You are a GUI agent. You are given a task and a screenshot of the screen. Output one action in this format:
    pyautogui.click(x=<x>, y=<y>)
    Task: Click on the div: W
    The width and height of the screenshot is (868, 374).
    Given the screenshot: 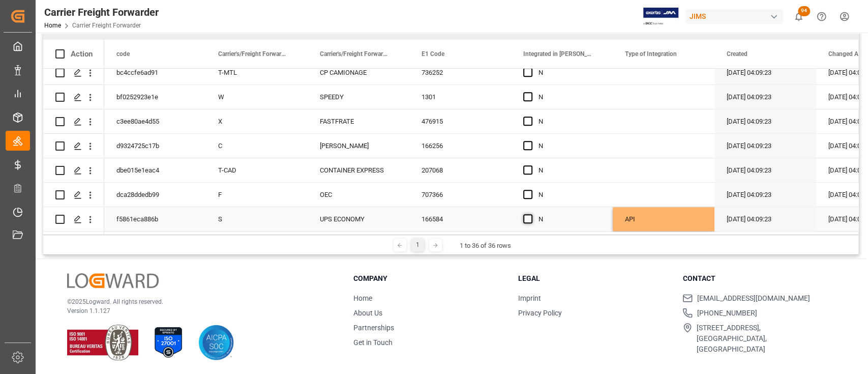 What is the action you would take?
    pyautogui.click(x=257, y=97)
    